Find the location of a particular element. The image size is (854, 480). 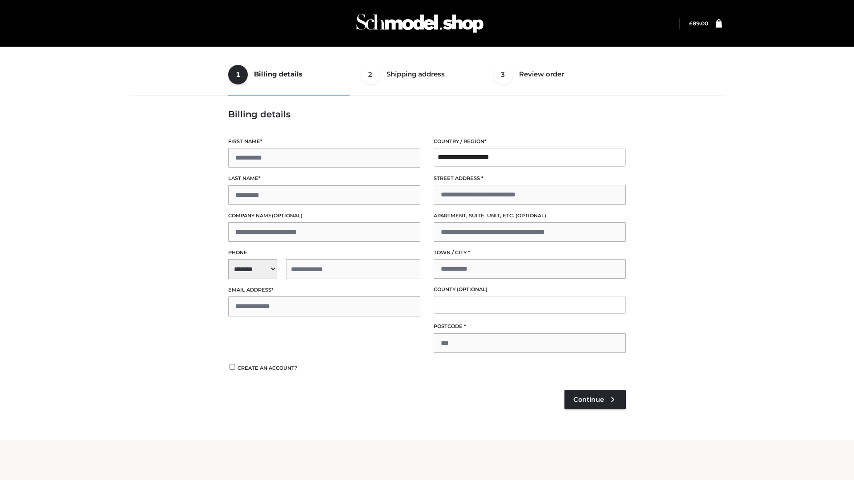

label: Postcode is located at coordinates (530, 326).